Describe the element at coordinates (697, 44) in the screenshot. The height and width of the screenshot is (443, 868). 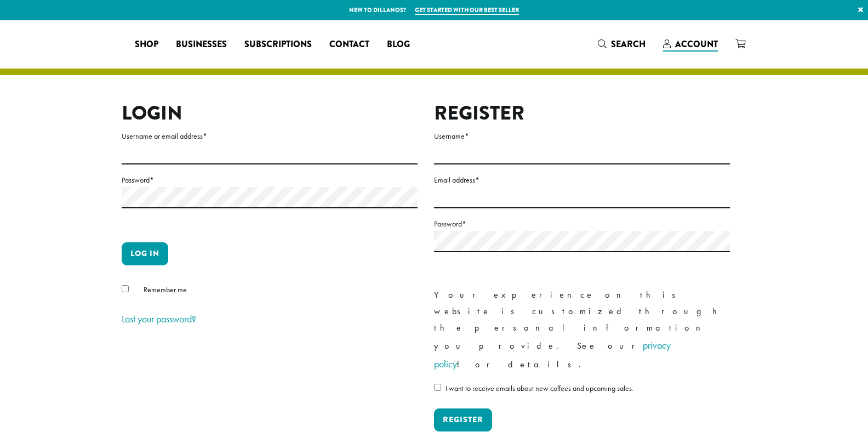
I see `span: Account` at that location.